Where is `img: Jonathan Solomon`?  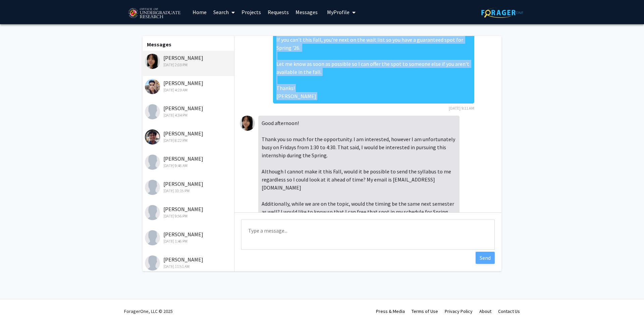 img: Jonathan Solomon is located at coordinates (152, 112).